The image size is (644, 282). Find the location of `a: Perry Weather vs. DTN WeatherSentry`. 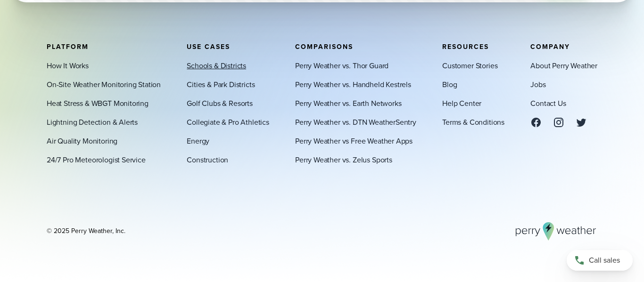

a: Perry Weather vs. DTN WeatherSentry is located at coordinates (355, 122).